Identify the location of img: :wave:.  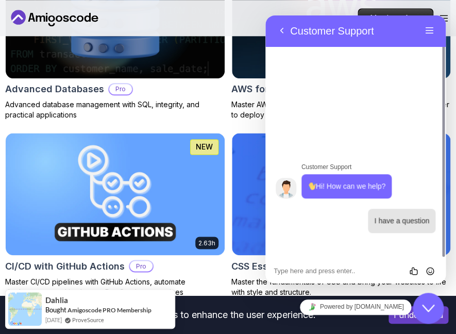
(46, 170).